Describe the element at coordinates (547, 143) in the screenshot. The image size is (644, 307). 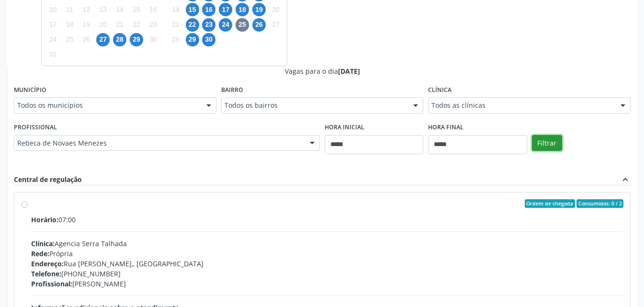
I see `button: Filtrar` at that location.